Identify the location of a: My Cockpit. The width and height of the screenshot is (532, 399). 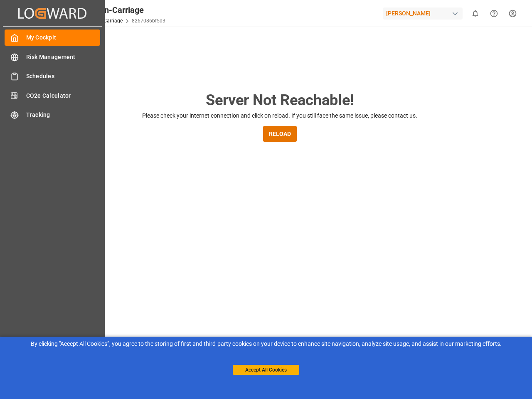
(53, 37).